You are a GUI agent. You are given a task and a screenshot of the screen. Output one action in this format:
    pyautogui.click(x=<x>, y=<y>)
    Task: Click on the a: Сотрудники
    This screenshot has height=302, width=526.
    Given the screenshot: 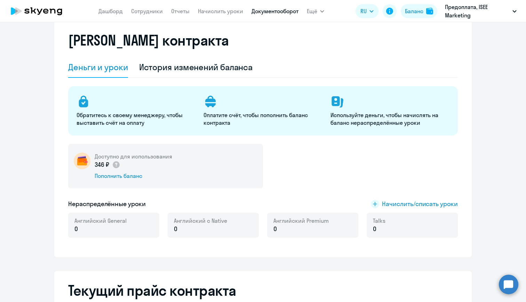 What is the action you would take?
    pyautogui.click(x=147, y=11)
    